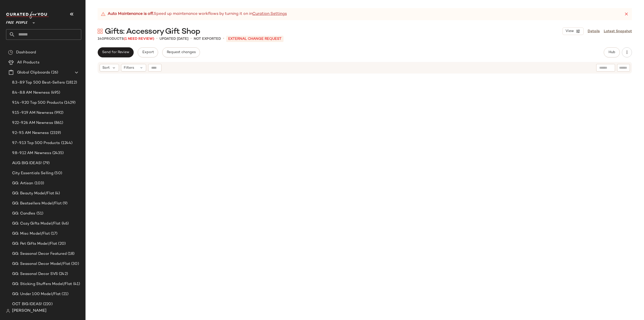 The height and width of the screenshot is (320, 644). Describe the element at coordinates (208, 39) in the screenshot. I see `p: Not Exported` at that location.